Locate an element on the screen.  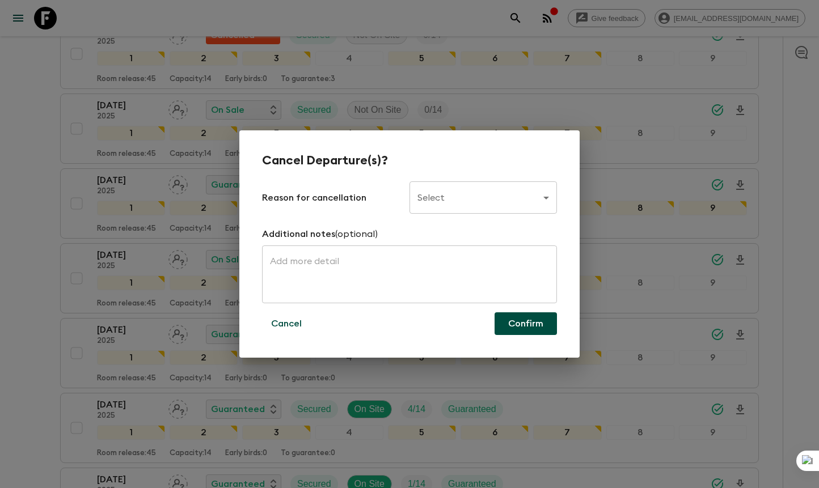
p: Cancel is located at coordinates (286, 324).